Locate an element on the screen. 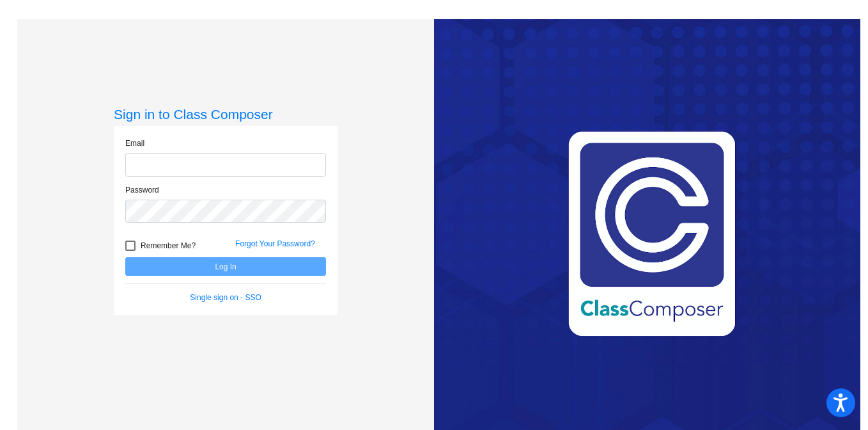 Image resolution: width=868 pixels, height=430 pixels. button: Log In is located at coordinates (226, 266).